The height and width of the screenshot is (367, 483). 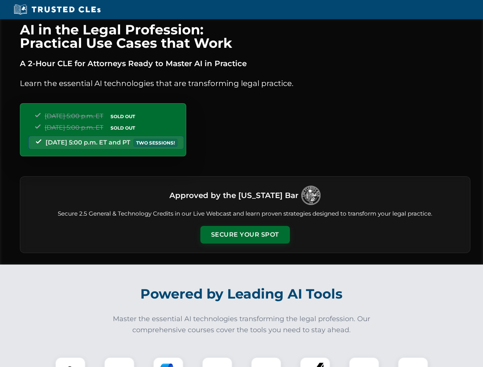 I want to click on p: Learn the essential AI technologies that are transforming legal practice., so click(x=245, y=83).